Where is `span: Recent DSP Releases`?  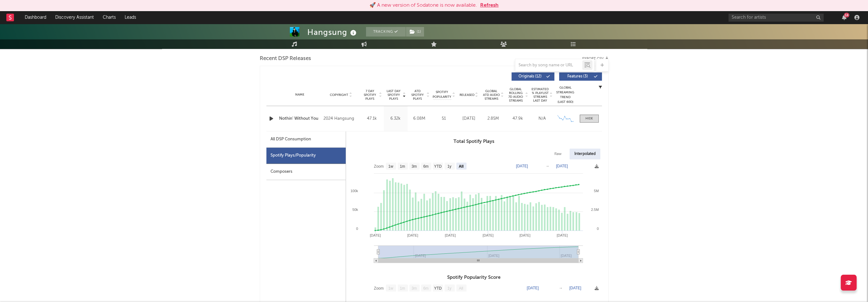
span: Recent DSP Releases is located at coordinates (286, 59).